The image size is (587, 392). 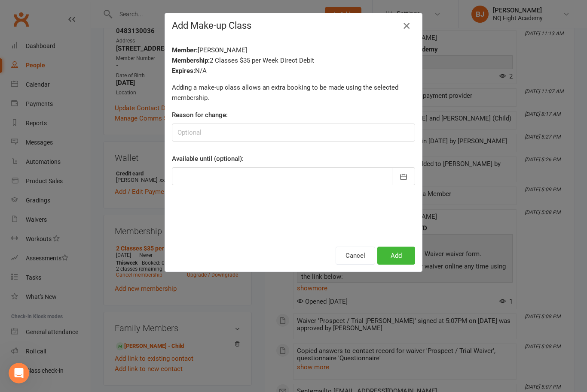 What do you see at coordinates (44, 150) in the screenshot?
I see `span: Search for help` at bounding box center [44, 150].